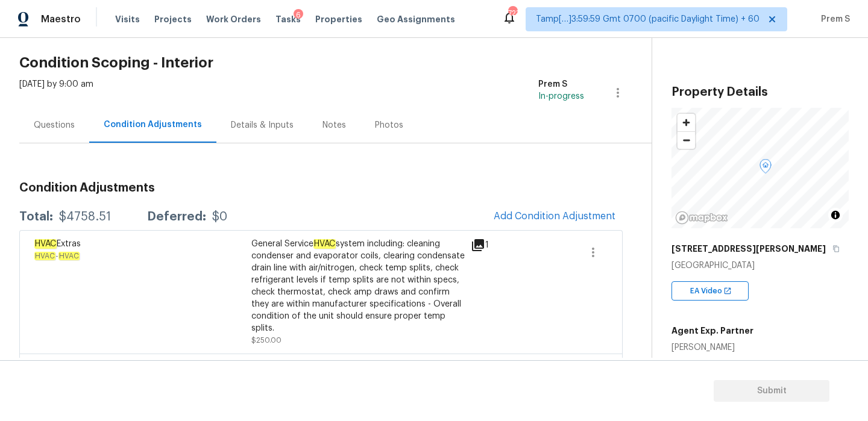  What do you see at coordinates (267, 340) in the screenshot?
I see `span: $250.00` at bounding box center [267, 340].